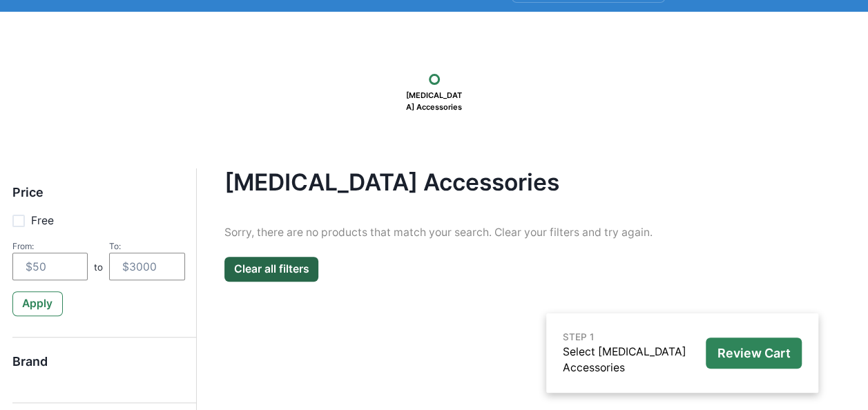  Describe the element at coordinates (42, 221) in the screenshot. I see `p: Free` at that location.